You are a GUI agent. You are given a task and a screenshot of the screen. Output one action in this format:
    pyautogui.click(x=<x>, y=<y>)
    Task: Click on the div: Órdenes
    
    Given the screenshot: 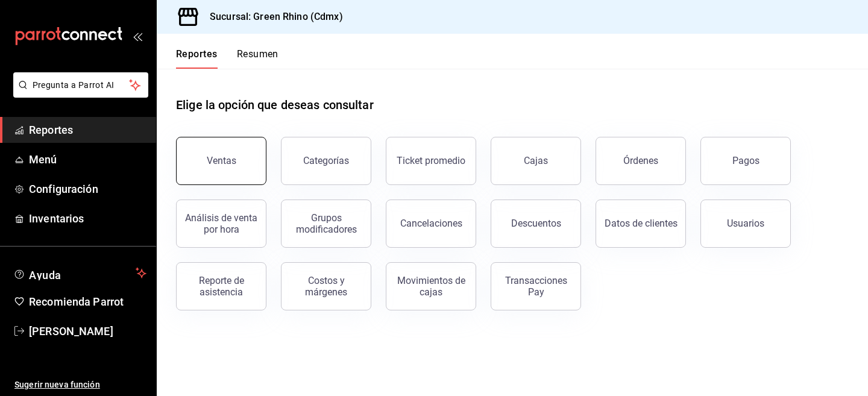 What is the action you would take?
    pyautogui.click(x=641, y=160)
    